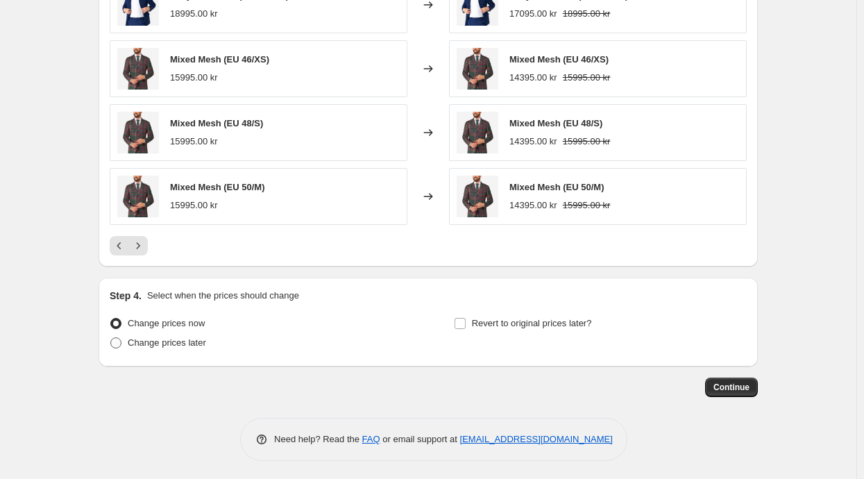 Image resolution: width=864 pixels, height=479 pixels. I want to click on span: or email support at, so click(420, 439).